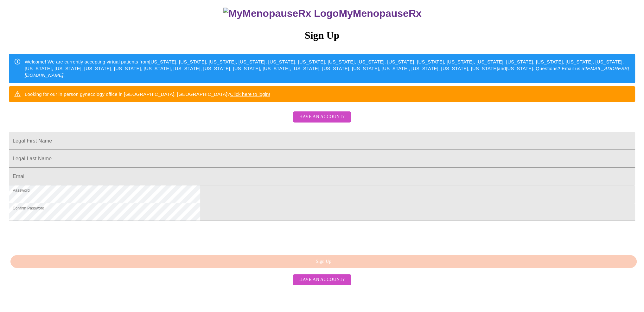 The height and width of the screenshot is (312, 644). Describe the element at coordinates (322, 35) in the screenshot. I see `h3: Sign Up` at that location.